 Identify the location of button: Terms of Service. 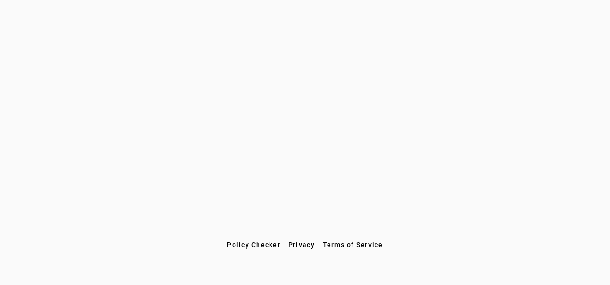
(353, 245).